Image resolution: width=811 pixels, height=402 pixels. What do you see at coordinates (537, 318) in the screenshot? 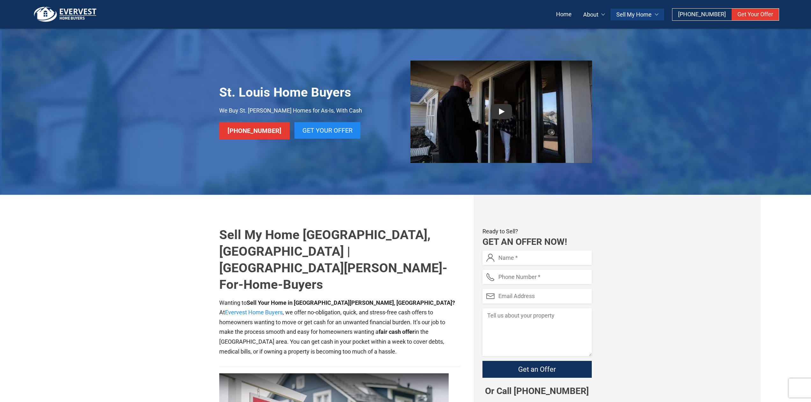
I see `form: Contact form` at bounding box center [537, 318].